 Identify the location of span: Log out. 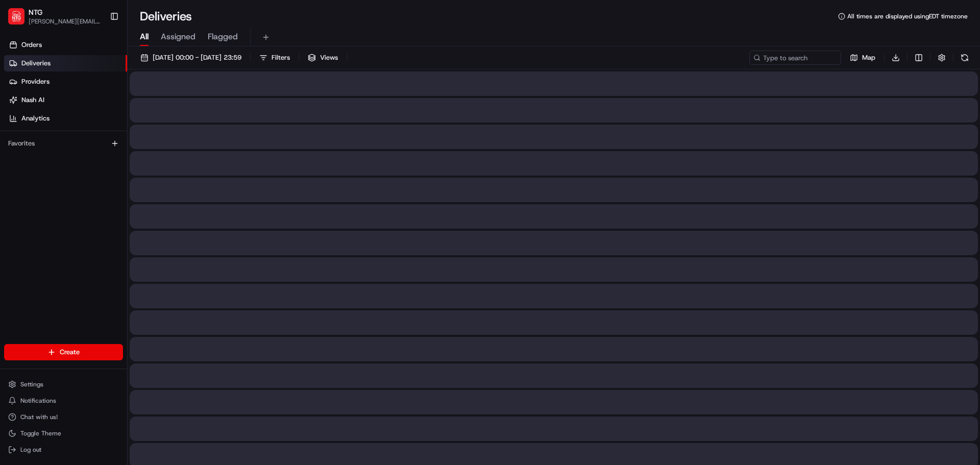
(31, 449).